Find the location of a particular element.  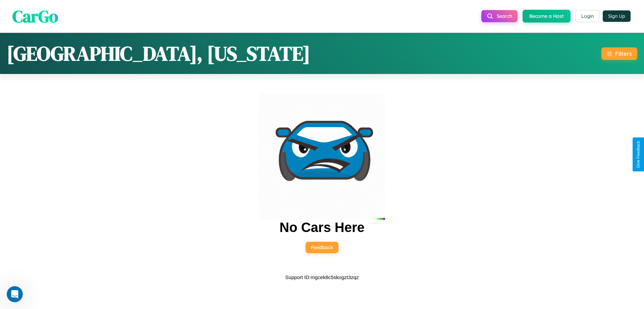

button: Sign Up is located at coordinates (616, 16).